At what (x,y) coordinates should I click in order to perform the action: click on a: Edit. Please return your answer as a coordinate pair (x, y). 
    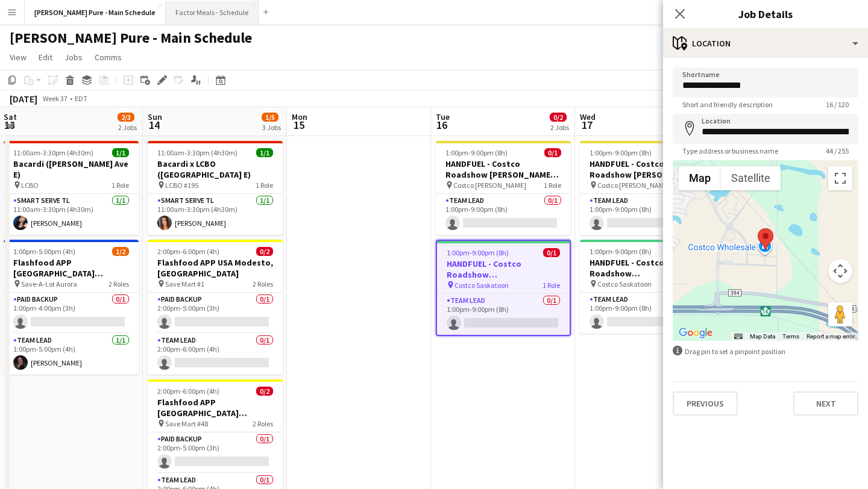
    Looking at the image, I should click on (46, 57).